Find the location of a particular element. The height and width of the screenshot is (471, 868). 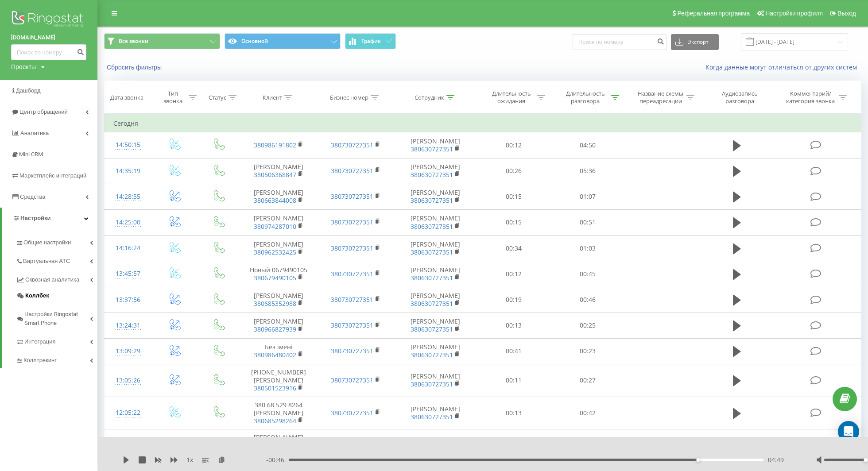

td: 00:45 is located at coordinates (587, 274).